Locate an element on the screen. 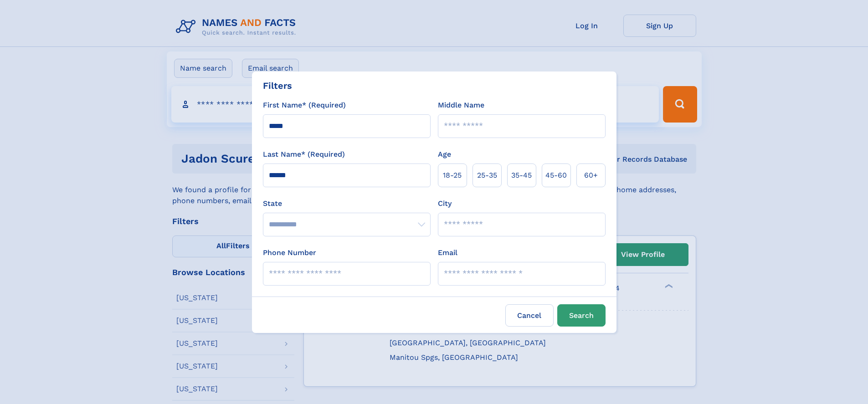 This screenshot has width=868, height=404. label: Middle Name is located at coordinates (461, 105).